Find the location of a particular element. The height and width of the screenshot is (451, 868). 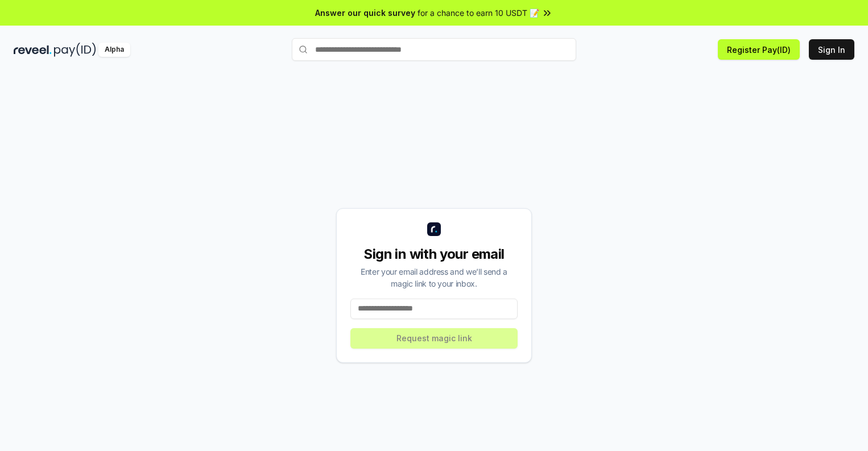

img: reveel_dark is located at coordinates (32, 49).